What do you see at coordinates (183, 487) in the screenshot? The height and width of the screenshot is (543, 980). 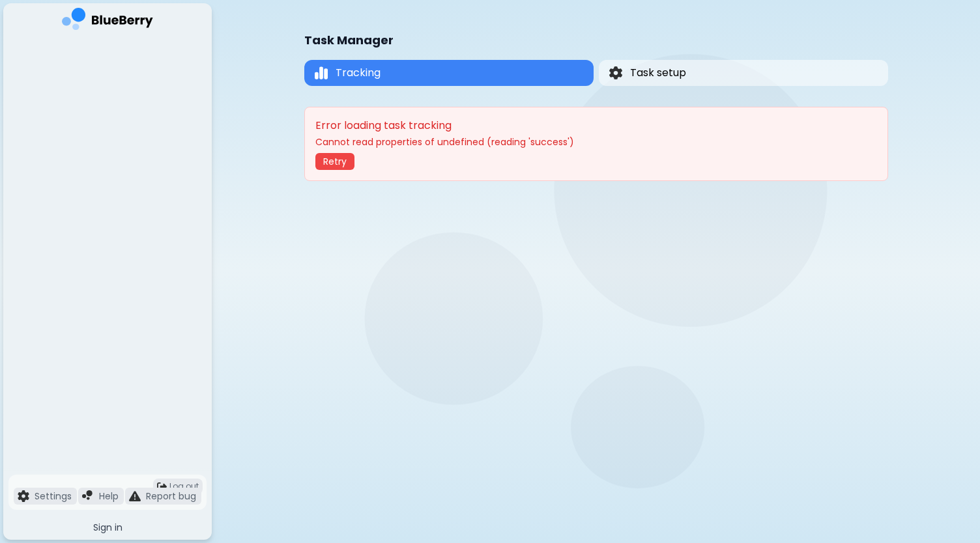 I see `span: Log out` at bounding box center [183, 487].